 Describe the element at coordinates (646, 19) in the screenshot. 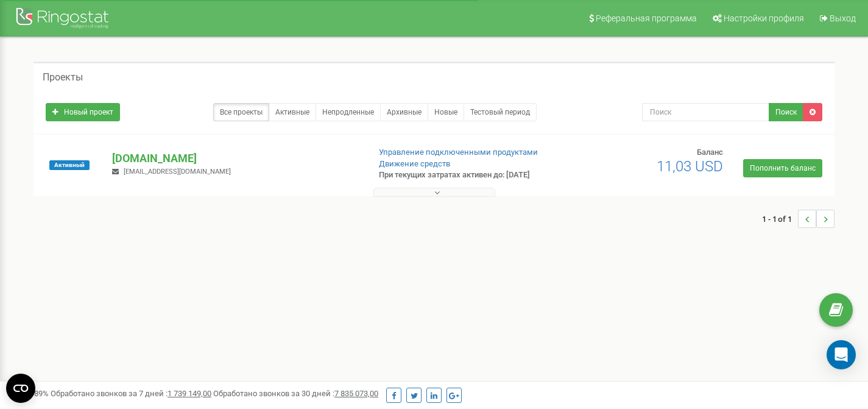

I see `span: Реферальная программа` at that location.